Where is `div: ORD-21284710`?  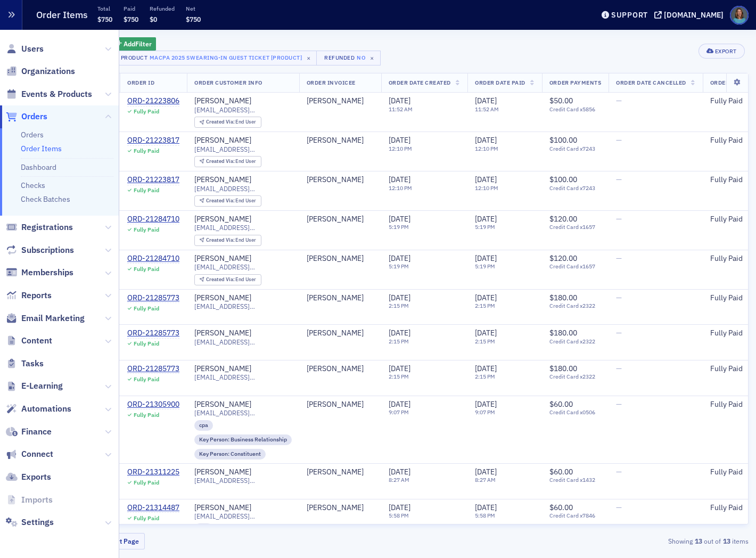 div: ORD-21284710 is located at coordinates (153, 220).